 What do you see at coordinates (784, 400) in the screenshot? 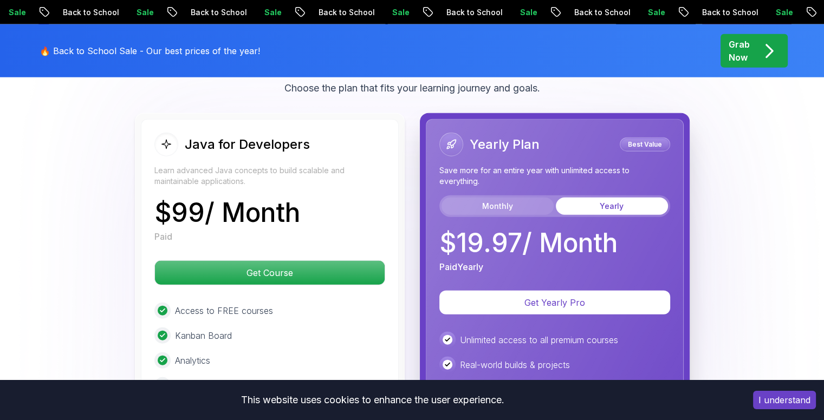
I see `button: Accept cookies` at bounding box center [784, 400].